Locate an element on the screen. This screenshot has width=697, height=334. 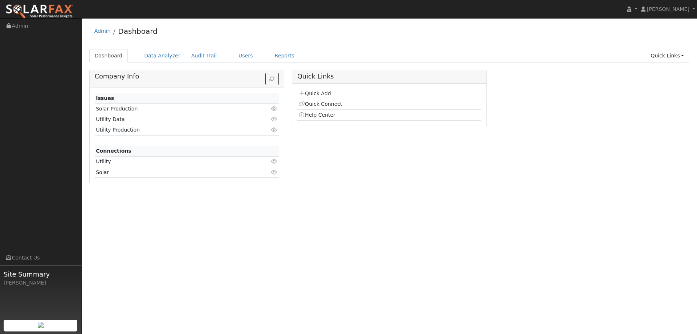
img: retrieve is located at coordinates (41, 325).